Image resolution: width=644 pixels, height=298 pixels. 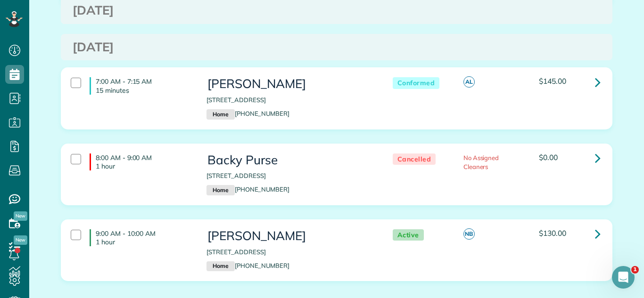 What do you see at coordinates (469, 82) in the screenshot?
I see `span: AL` at bounding box center [469, 82].